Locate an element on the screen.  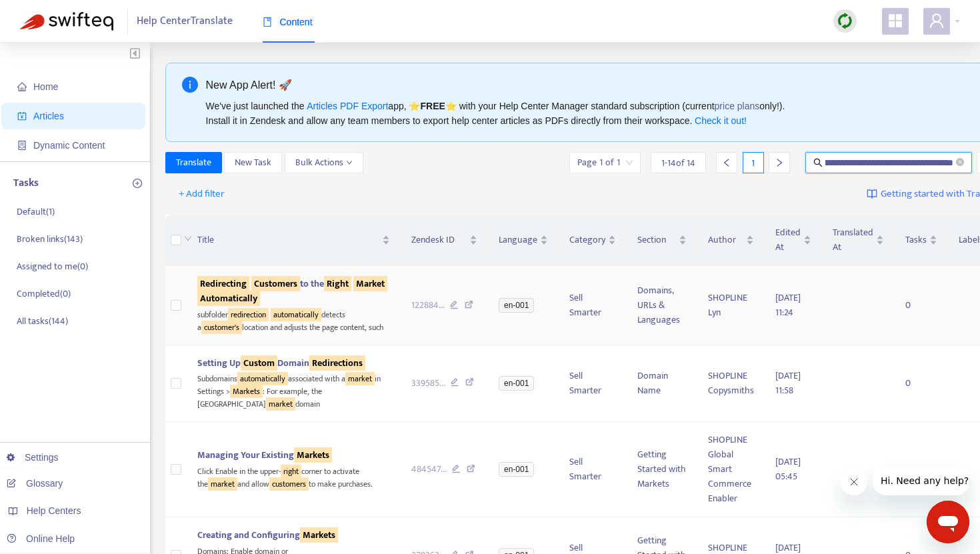
span: appstore is located at coordinates (896, 21).